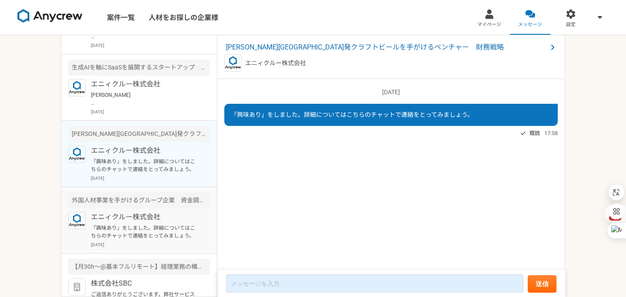 The image size is (626, 297). I want to click on div: 外国人材事業を手がけるグループ企業 資金調達を担うCFO, so click(139, 200).